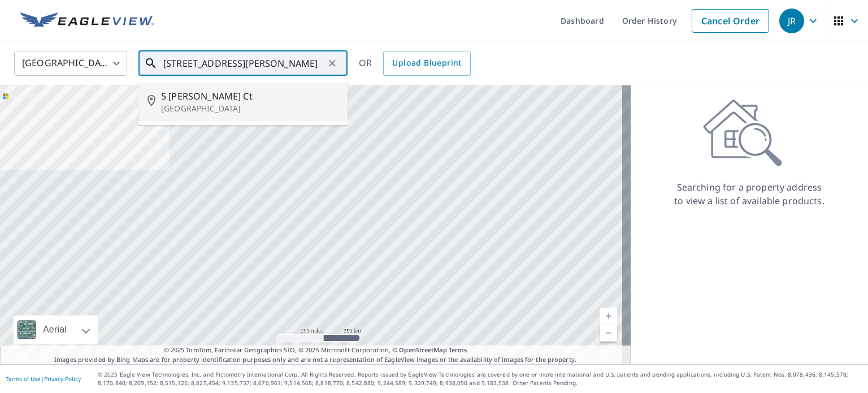 The width and height of the screenshot is (868, 393). Describe the element at coordinates (62, 379) in the screenshot. I see `a: Privacy Policy` at that location.